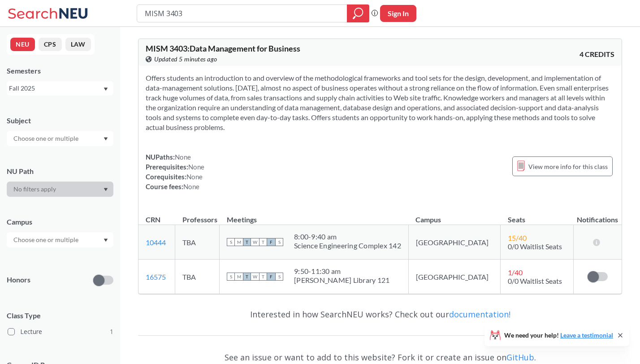  What do you see at coordinates (242, 13) in the screenshot?
I see `input: Class, professor, course number, "phrase"` at bounding box center [242, 13].